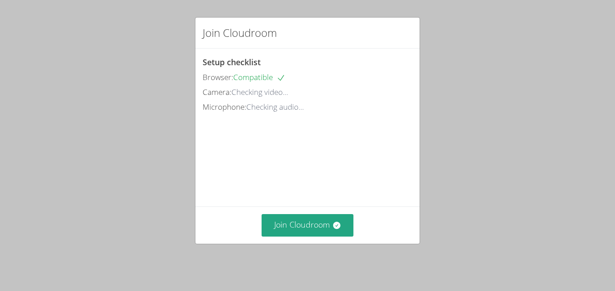 This screenshot has height=291, width=615. I want to click on span: Checking video..., so click(260, 92).